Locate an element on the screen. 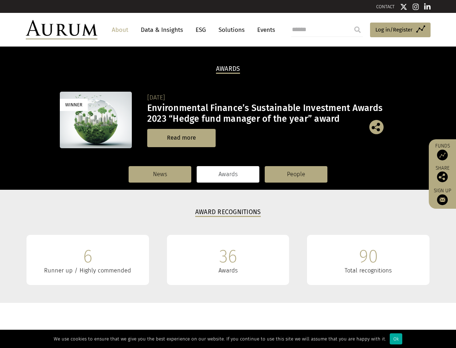 This screenshot has width=456, height=348. a: Log in/Register is located at coordinates (400, 30).